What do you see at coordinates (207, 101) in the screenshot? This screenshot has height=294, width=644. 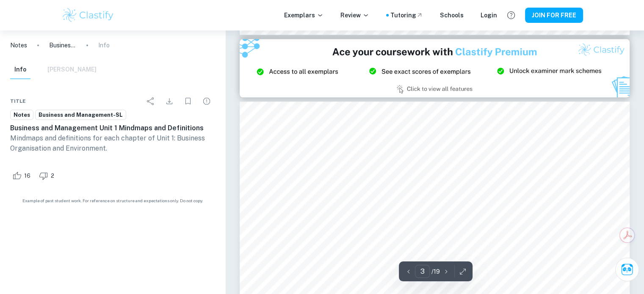 I see `div: Report issue` at bounding box center [207, 101].